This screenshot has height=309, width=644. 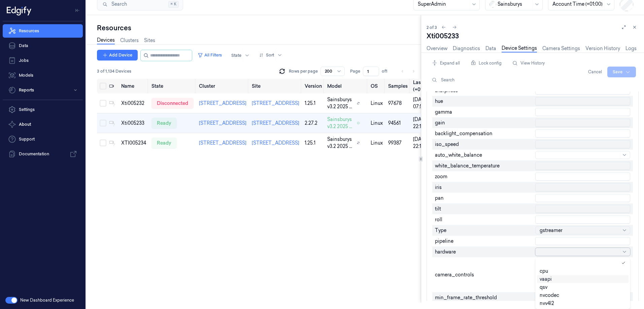 I want to click on span: white_balance_temperature, so click(x=467, y=166).